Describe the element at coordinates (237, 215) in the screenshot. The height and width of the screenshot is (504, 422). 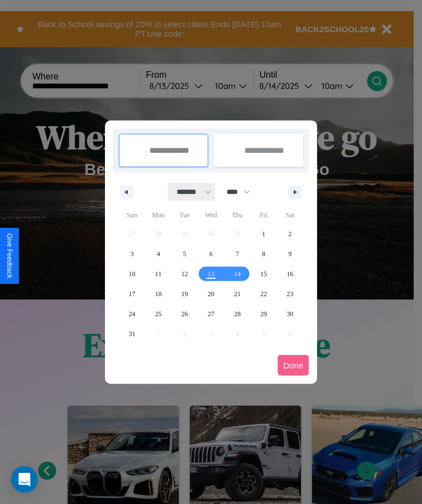
I see `span: Thu` at that location.